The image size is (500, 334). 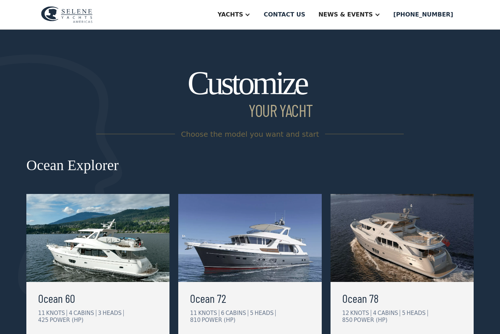 What do you see at coordinates (285, 15) in the screenshot?
I see `div: Contact us` at bounding box center [285, 15].